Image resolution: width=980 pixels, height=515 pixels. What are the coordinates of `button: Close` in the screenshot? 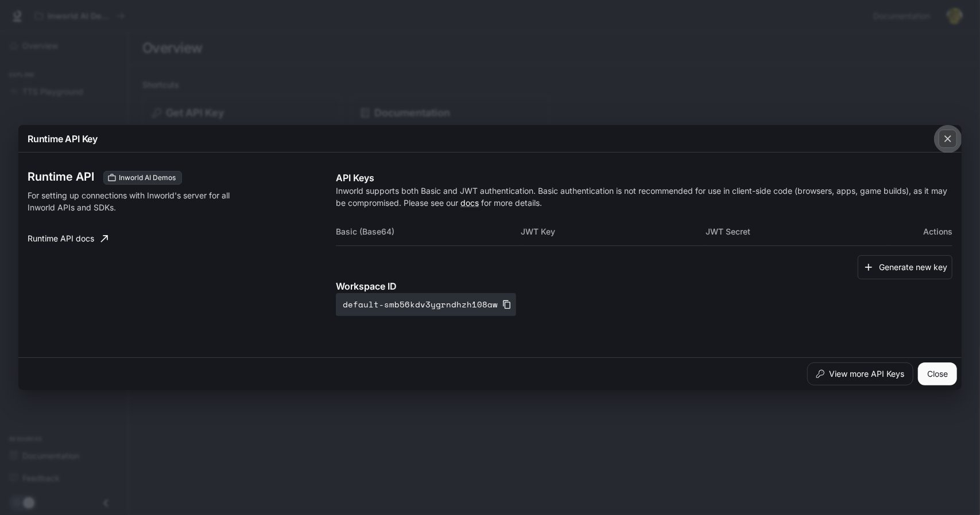 It's located at (938, 374).